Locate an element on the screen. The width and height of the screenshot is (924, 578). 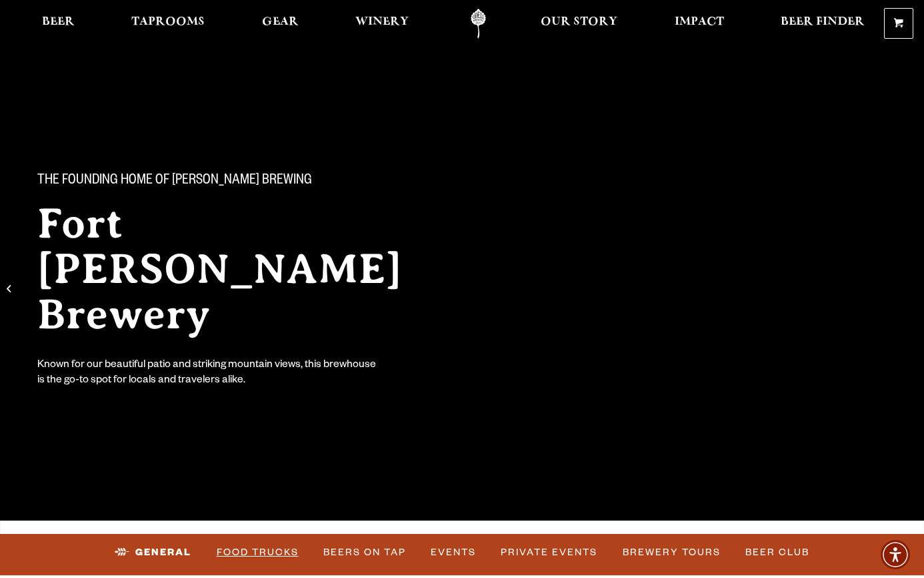
a: Beer Club is located at coordinates (778, 552).